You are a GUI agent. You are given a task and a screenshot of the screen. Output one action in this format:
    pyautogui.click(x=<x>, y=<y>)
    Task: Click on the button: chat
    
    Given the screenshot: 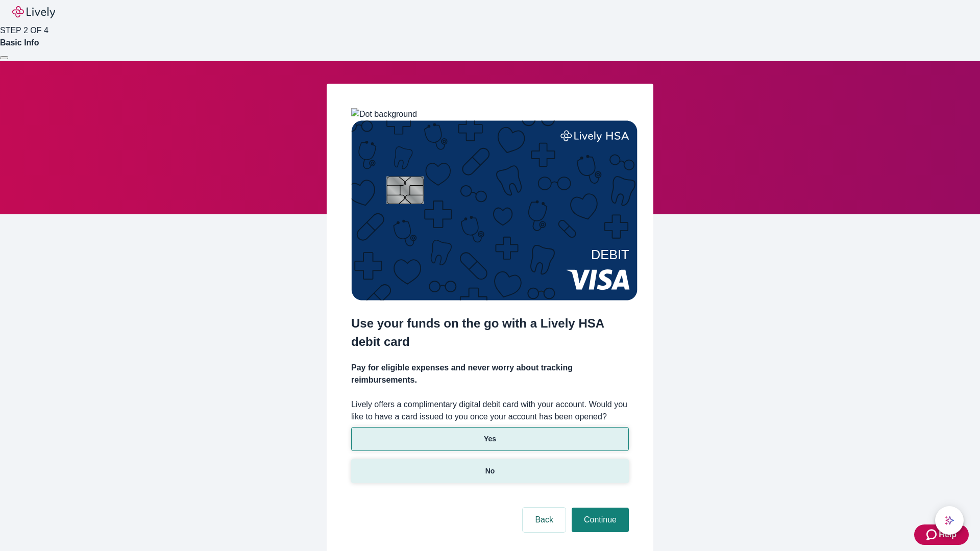 What is the action you would take?
    pyautogui.click(x=949, y=520)
    